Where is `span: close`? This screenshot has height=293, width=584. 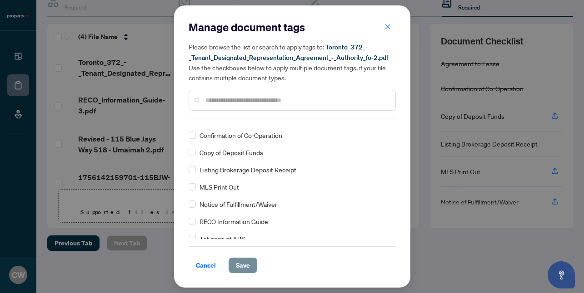 span: close is located at coordinates (388, 27).